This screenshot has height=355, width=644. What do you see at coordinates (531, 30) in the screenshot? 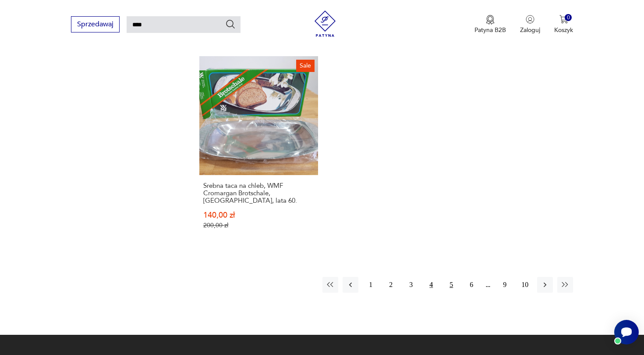
I see `p: Zaloguj` at bounding box center [531, 30].